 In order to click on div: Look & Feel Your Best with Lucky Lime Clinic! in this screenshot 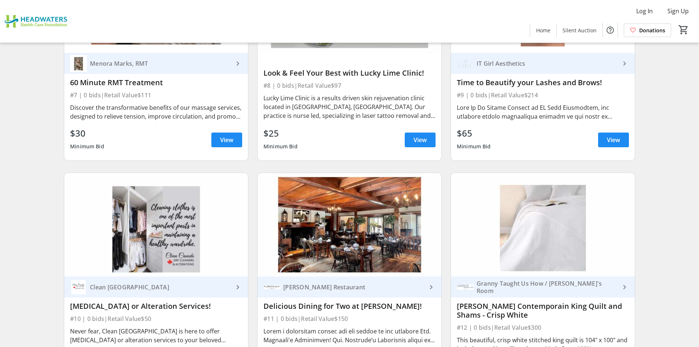, I will do `click(349, 73)`.